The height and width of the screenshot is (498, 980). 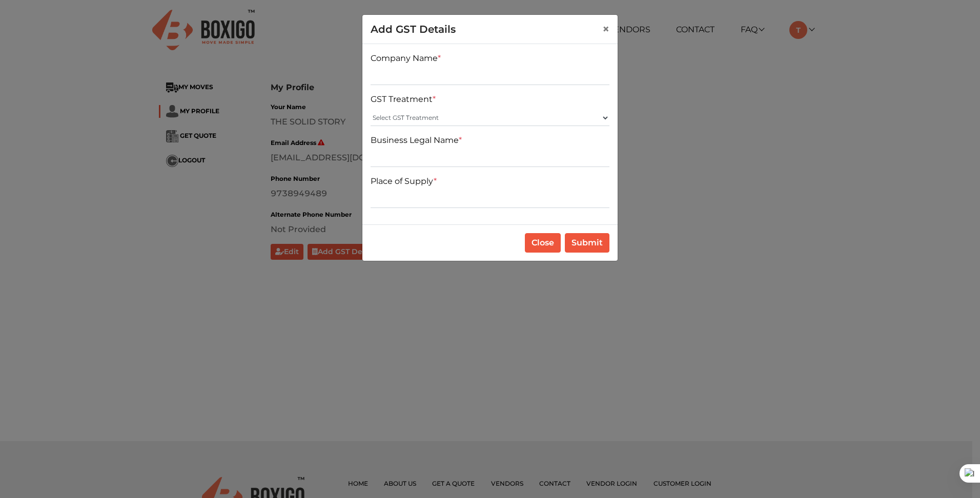 What do you see at coordinates (587, 243) in the screenshot?
I see `button: Submit` at bounding box center [587, 243].